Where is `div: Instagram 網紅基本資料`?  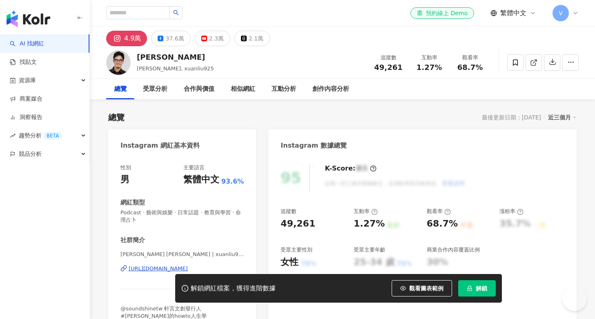
div: Instagram 網紅基本資料 is located at coordinates (160, 145).